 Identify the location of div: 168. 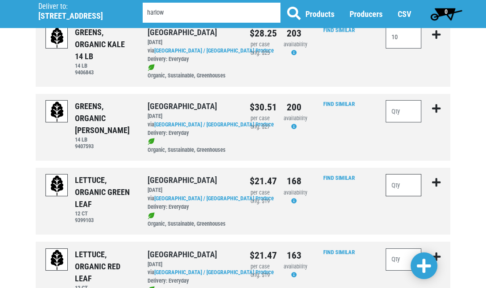
(294, 181).